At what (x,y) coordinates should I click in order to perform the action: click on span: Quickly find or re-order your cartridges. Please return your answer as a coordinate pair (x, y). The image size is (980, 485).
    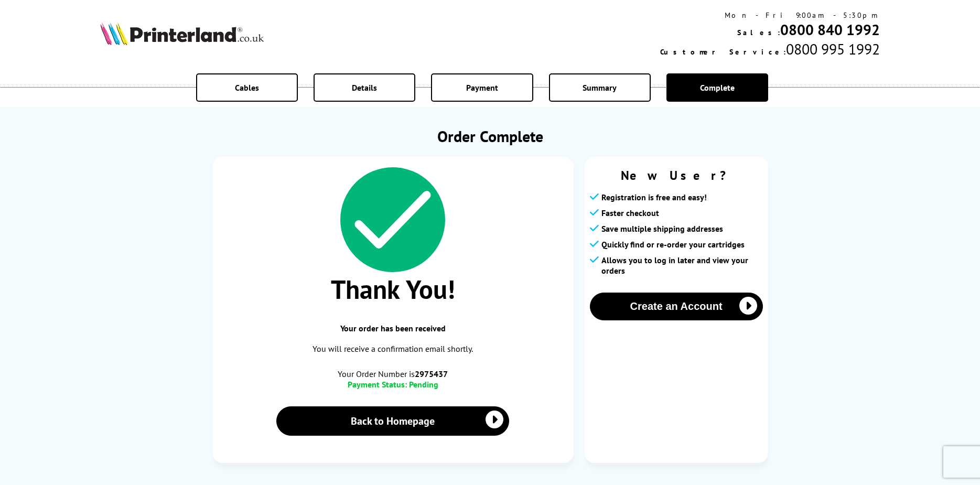
    Looking at the image, I should click on (673, 244).